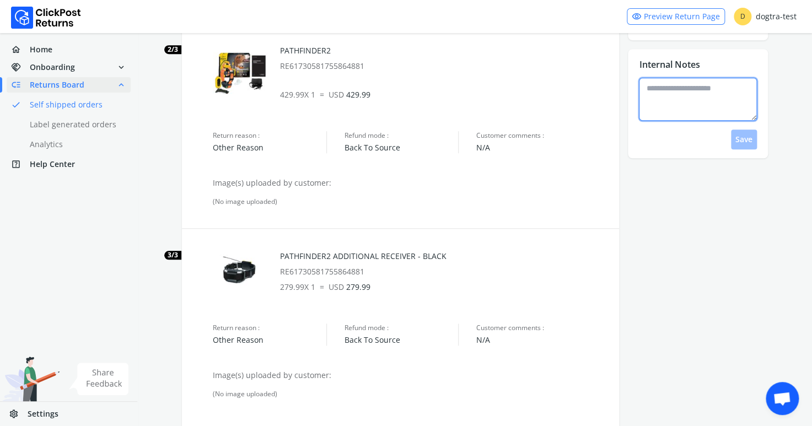 The height and width of the screenshot is (426, 812). What do you see at coordinates (18, 414) in the screenshot?
I see `span: settings` at bounding box center [18, 414].